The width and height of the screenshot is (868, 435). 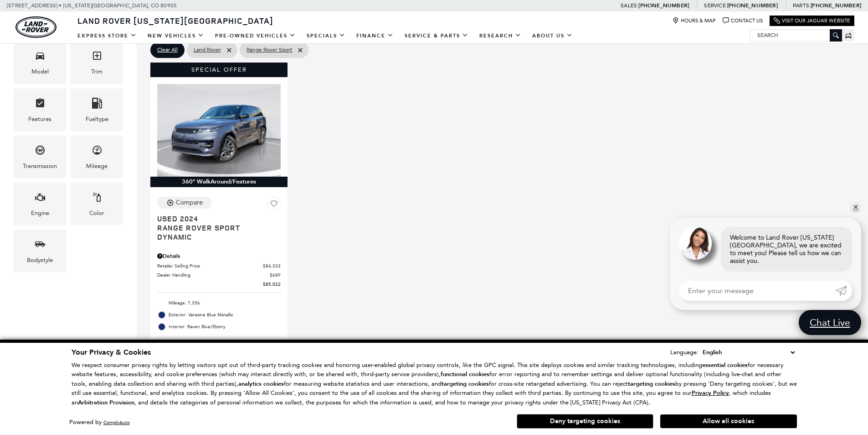 What do you see at coordinates (685, 352) in the screenshot?
I see `div: Language:` at bounding box center [685, 352].